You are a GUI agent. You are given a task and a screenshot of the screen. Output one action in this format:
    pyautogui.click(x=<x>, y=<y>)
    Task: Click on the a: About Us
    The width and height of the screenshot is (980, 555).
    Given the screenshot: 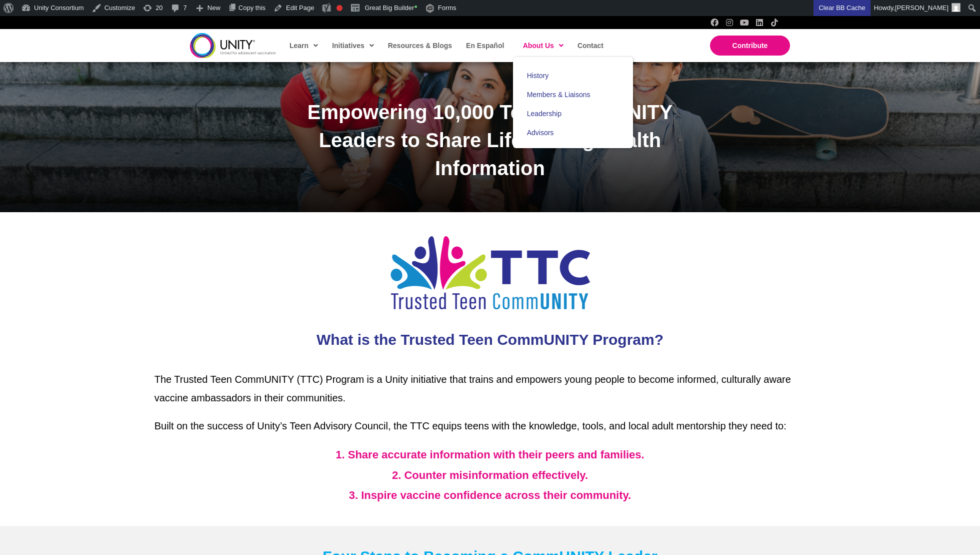 What is the action you would take?
    pyautogui.click(x=543, y=45)
    